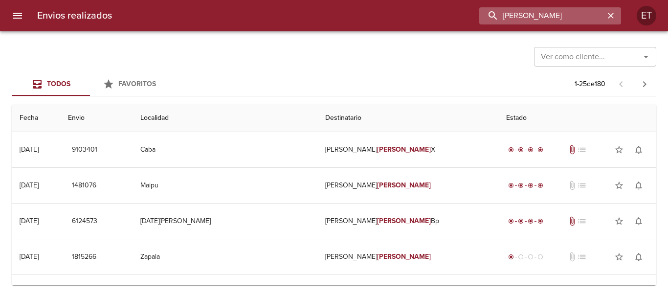  I want to click on span: 6124573, so click(85, 221).